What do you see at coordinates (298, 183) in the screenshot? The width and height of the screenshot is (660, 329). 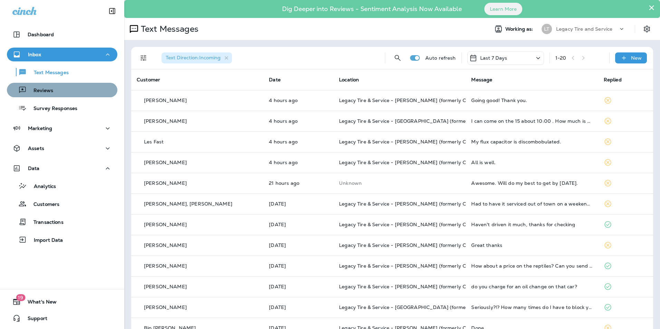 I see `p: Oct 7, 2025 04:55 PM` at bounding box center [298, 183].